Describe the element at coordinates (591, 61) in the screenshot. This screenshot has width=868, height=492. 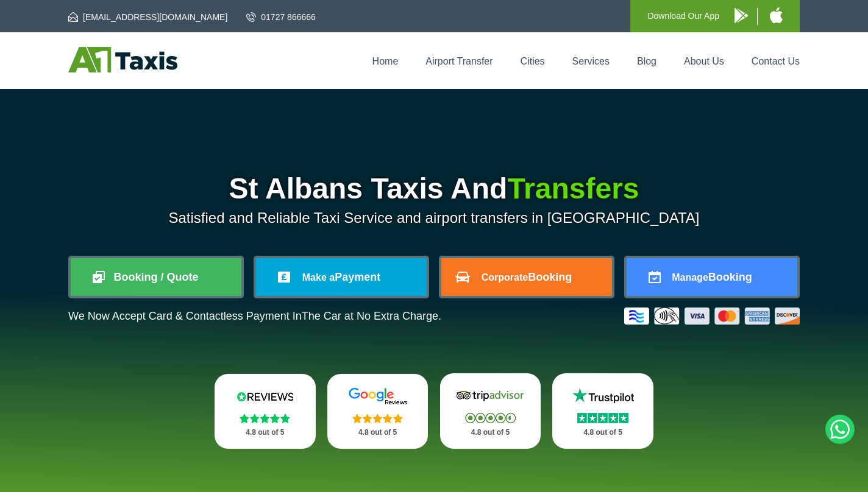
I see `a: Services` at that location.